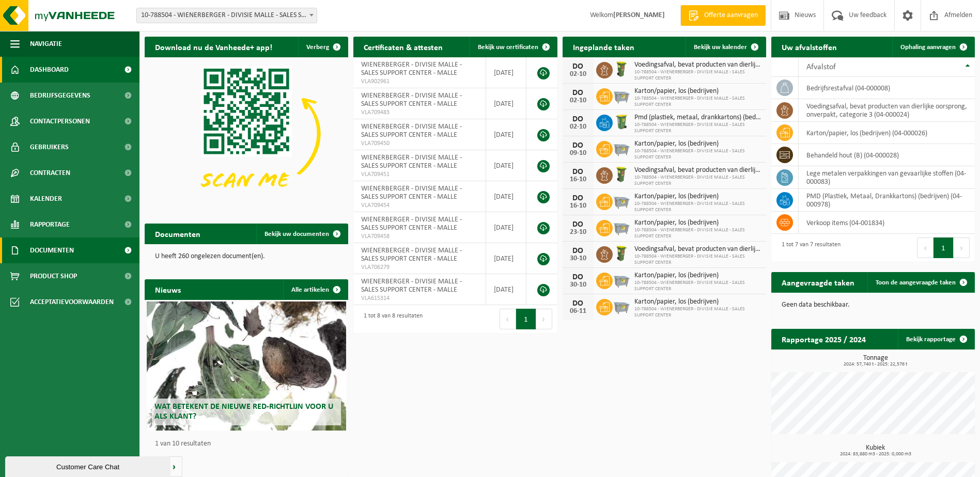 This screenshot has height=477, width=980. I want to click on span: Verberg, so click(317, 47).